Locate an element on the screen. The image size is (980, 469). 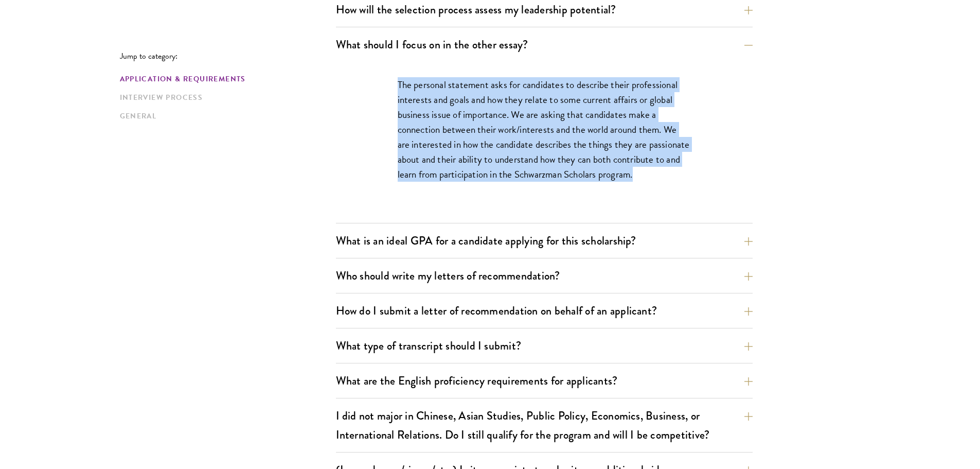
a: Application & Requirements is located at coordinates (225, 79).